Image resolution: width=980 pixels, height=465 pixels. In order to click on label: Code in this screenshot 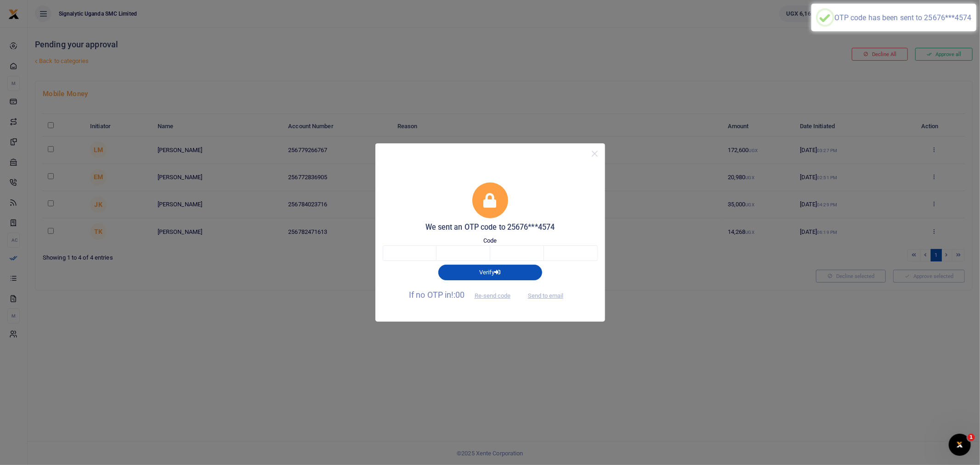, I will do `click(490, 241)`.